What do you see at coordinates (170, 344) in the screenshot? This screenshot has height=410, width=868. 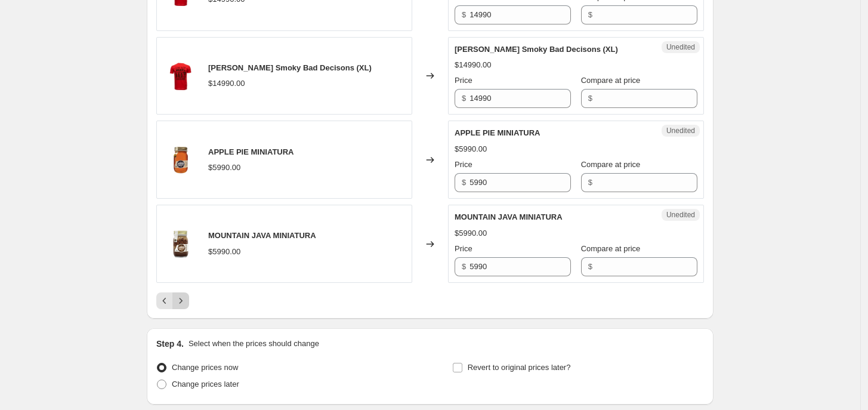 I see `h2: Step 4.` at bounding box center [170, 344].